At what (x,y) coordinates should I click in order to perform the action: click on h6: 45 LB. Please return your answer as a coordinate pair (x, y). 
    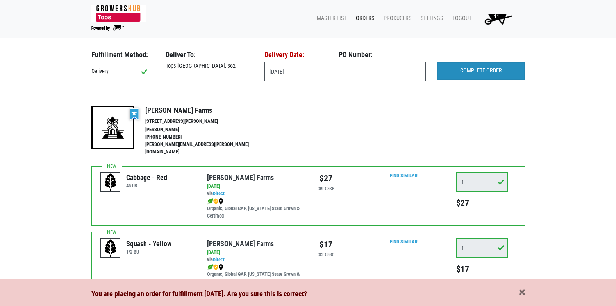
    Looking at the image, I should click on (147, 185).